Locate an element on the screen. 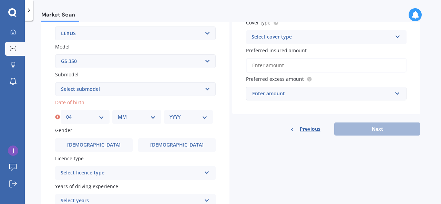 This screenshot has width=441, height=204. span: Gender is located at coordinates (64, 131).